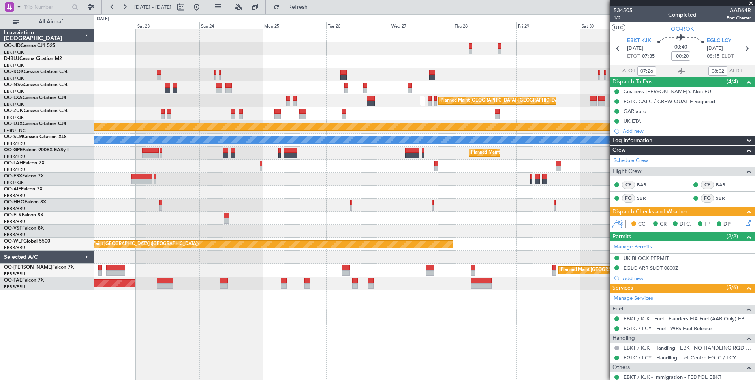 The image size is (755, 380). Describe the element at coordinates (485, 25) in the screenshot. I see `div: Thu 28` at that location.